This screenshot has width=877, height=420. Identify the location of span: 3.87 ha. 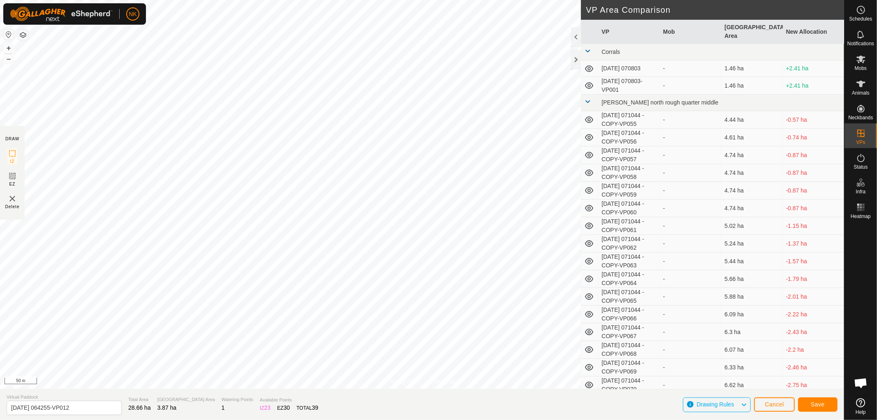
(167, 408).